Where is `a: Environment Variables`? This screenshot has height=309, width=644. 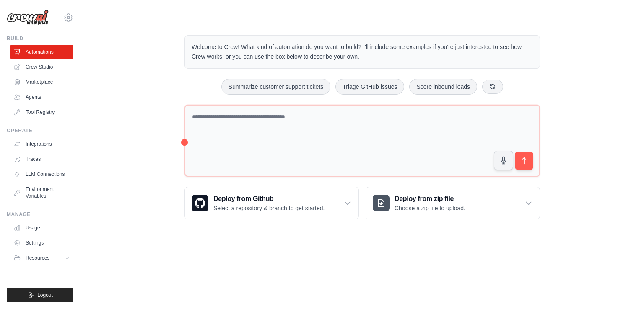 a: Environment Variables is located at coordinates (41, 192).